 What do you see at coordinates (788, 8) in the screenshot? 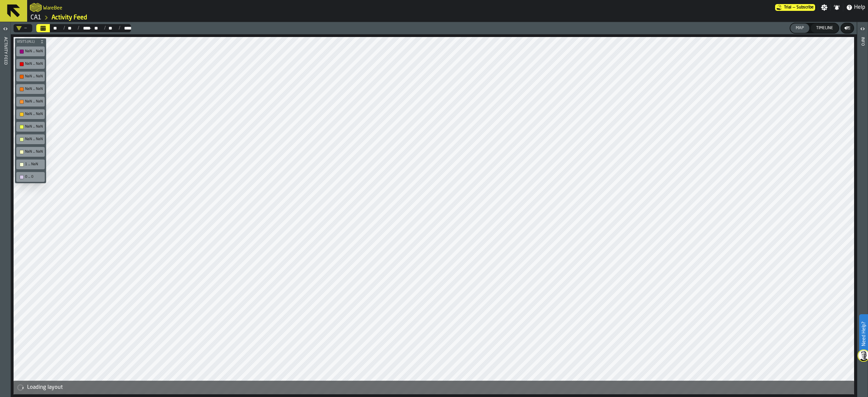
I see `span: Trial` at bounding box center [788, 8].